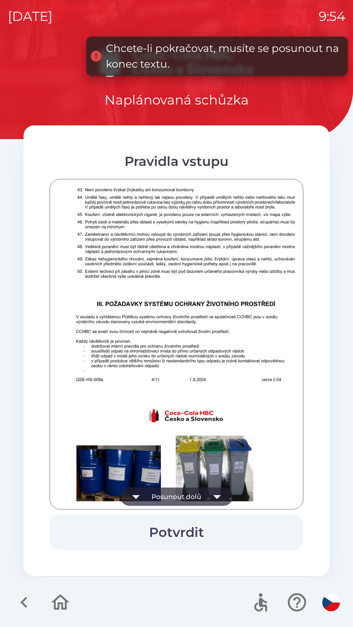 This screenshot has width=353, height=627. I want to click on button: Potvrdit, so click(176, 532).